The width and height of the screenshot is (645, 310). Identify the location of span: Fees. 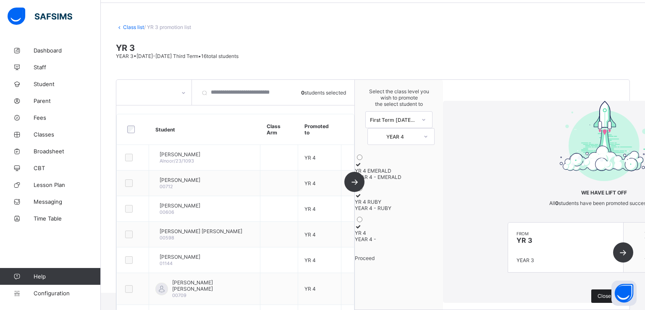
(67, 118).